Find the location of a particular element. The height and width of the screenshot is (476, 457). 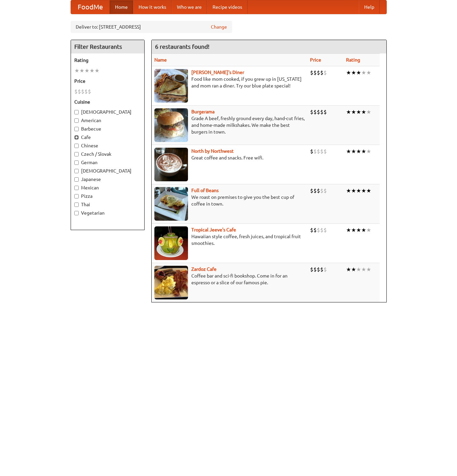

a: How it works is located at coordinates (152, 7).